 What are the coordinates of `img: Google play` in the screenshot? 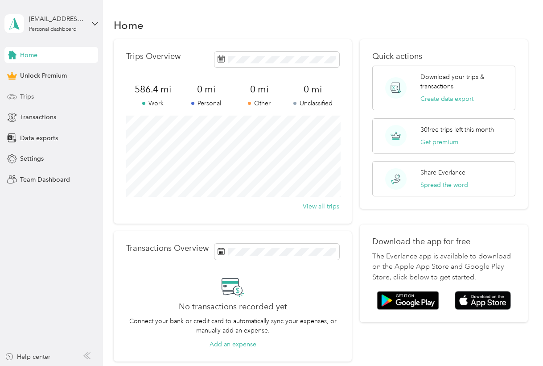 It's located at (408, 300).